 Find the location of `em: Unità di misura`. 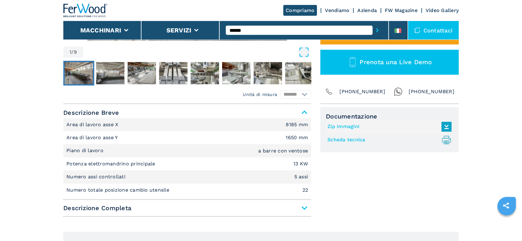

em: Unità di misura is located at coordinates (260, 95).